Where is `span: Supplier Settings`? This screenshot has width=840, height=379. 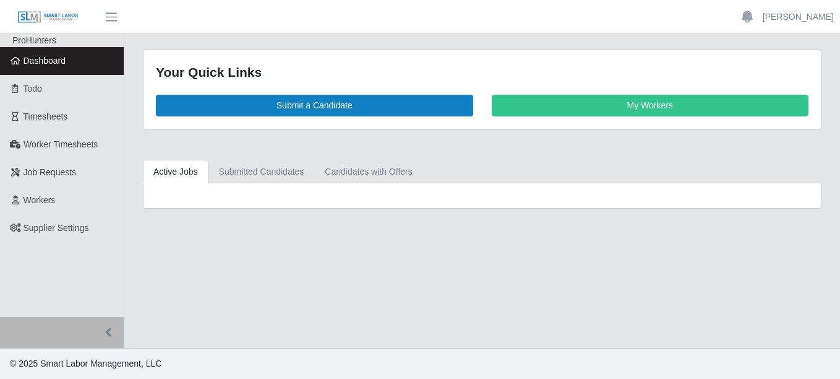
span: Supplier Settings is located at coordinates (56, 228).